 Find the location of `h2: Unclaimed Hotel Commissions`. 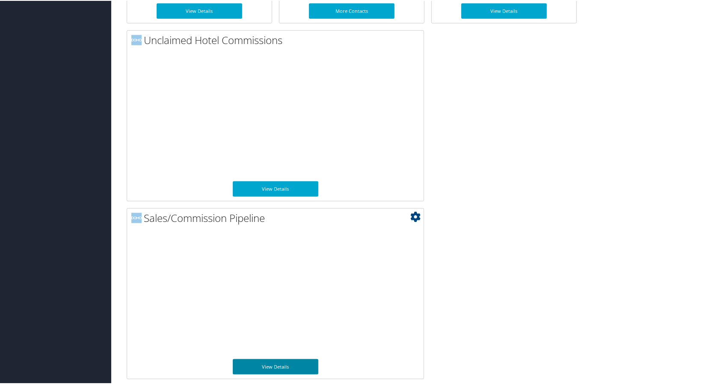

h2: Unclaimed Hotel Commissions is located at coordinates (277, 39).